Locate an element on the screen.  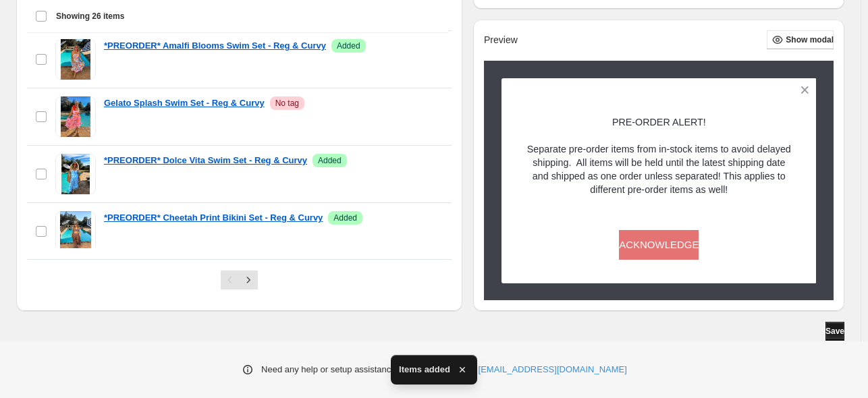
button: Show modal is located at coordinates (799, 40).